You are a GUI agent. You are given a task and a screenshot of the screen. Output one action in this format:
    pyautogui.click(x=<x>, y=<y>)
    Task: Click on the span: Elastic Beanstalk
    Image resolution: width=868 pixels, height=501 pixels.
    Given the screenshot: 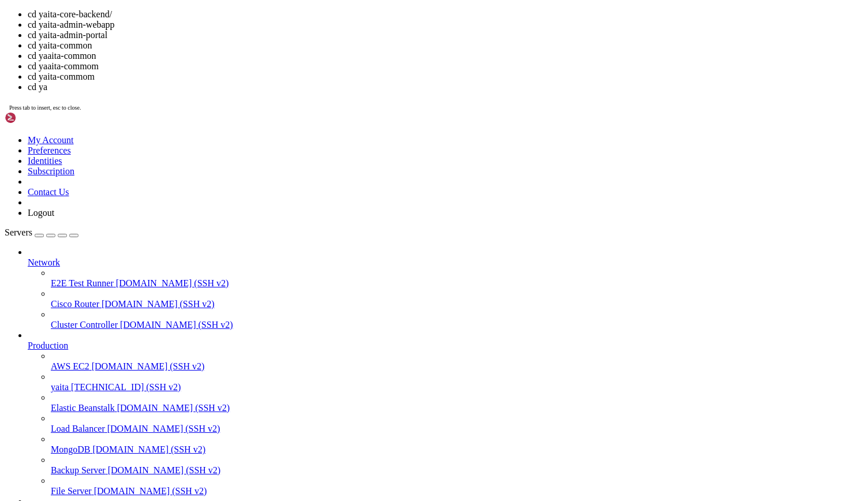 What is the action you would take?
    pyautogui.click(x=82, y=407)
    